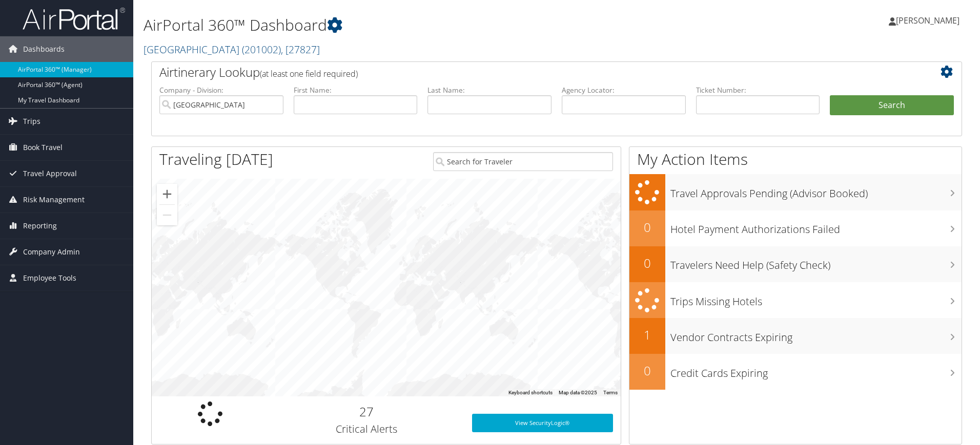 Image resolution: width=980 pixels, height=445 pixels. I want to click on a: 0Hotel Payment Authorizations Failed, so click(795, 228).